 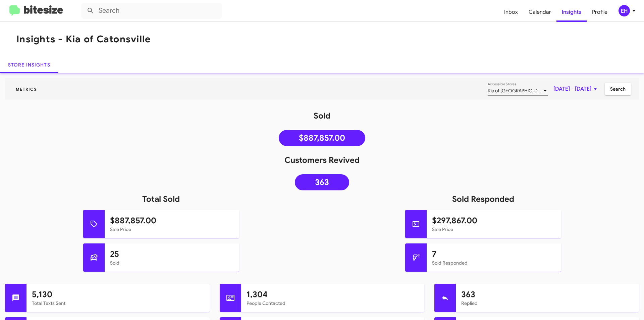 What do you see at coordinates (511, 12) in the screenshot?
I see `a: Inbox` at bounding box center [511, 12].